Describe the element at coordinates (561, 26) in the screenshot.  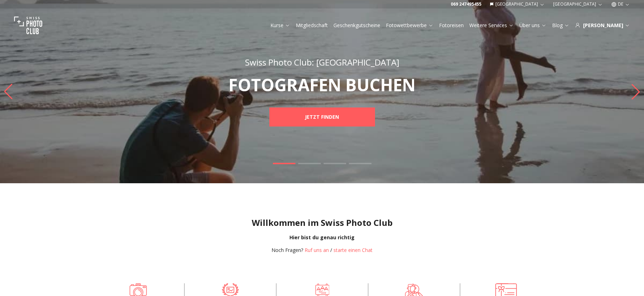
I see `button: Blog` at that location.